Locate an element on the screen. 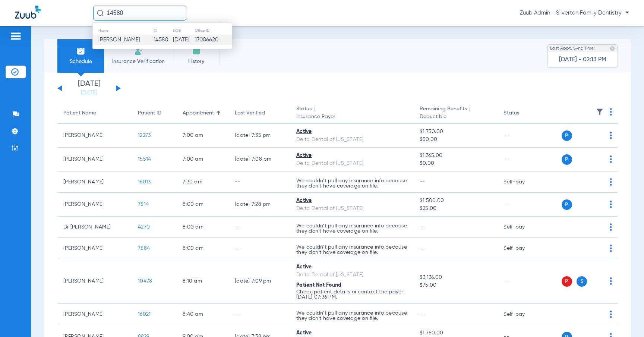 This screenshot has width=644, height=337. span: 16021 is located at coordinates (144, 314).